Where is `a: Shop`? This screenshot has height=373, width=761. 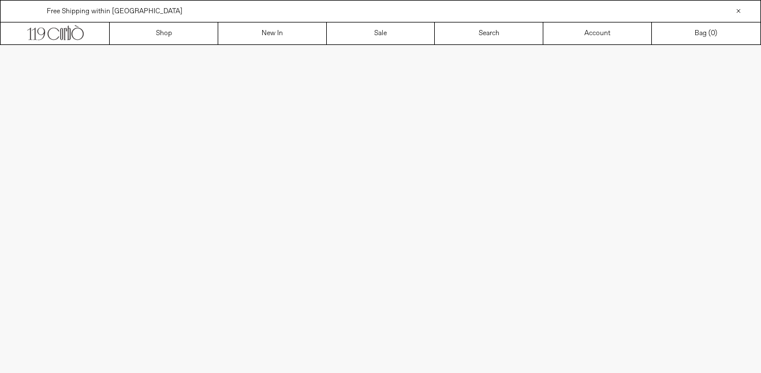 a: Shop is located at coordinates (164, 33).